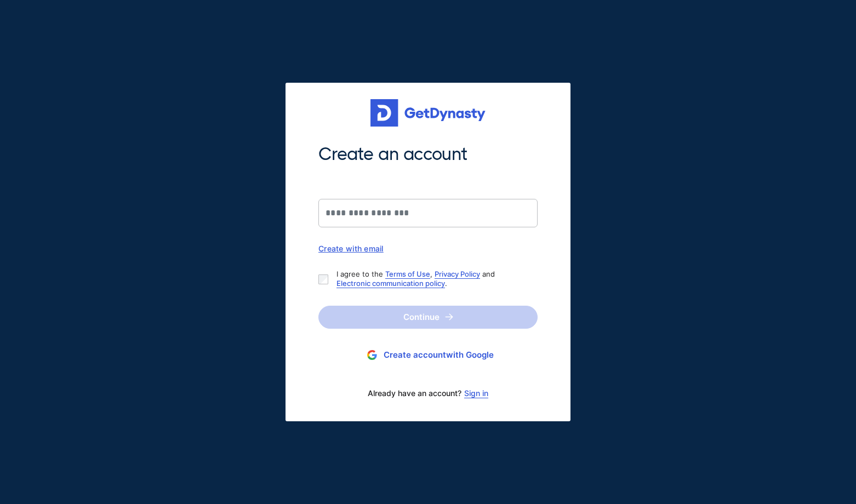  Describe the element at coordinates (428, 113) in the screenshot. I see `img: Get started for free with Dynasty Trust Company` at that location.